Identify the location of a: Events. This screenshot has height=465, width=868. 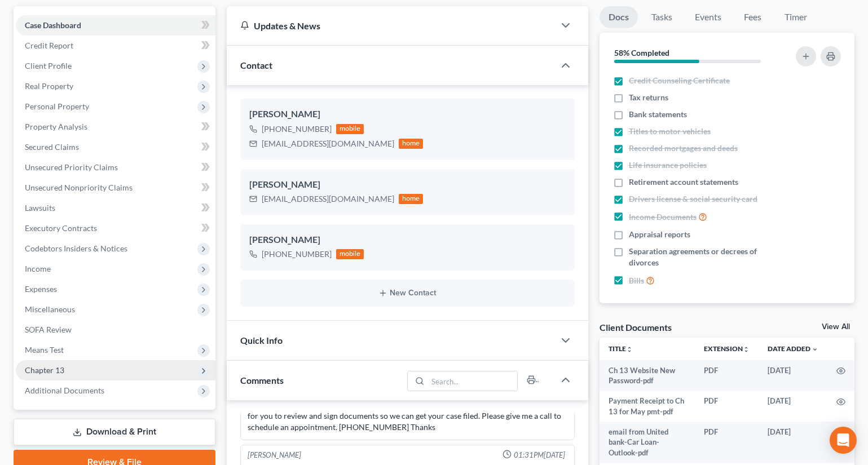
(708, 17).